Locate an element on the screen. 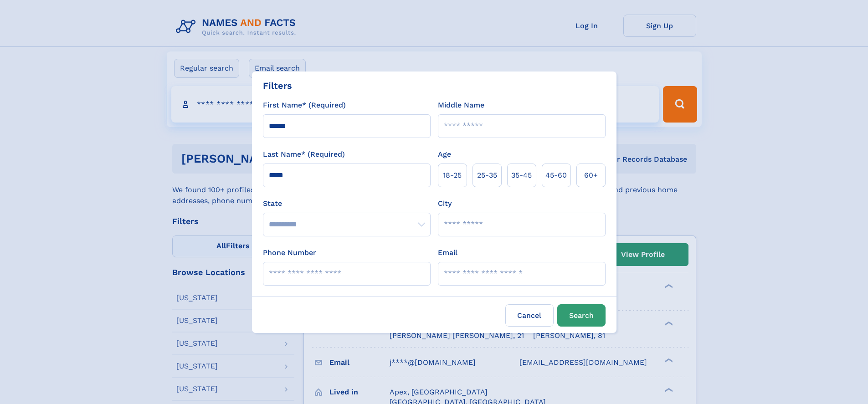 The width and height of the screenshot is (868, 404). span: 25‑35 is located at coordinates (487, 175).